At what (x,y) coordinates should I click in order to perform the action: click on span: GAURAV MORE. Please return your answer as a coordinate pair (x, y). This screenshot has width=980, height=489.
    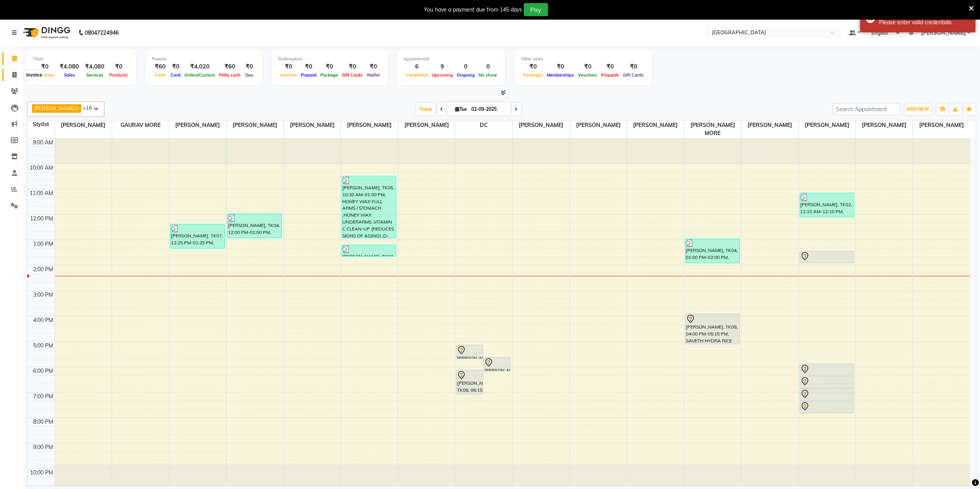
    Looking at the image, I should click on (140, 125).